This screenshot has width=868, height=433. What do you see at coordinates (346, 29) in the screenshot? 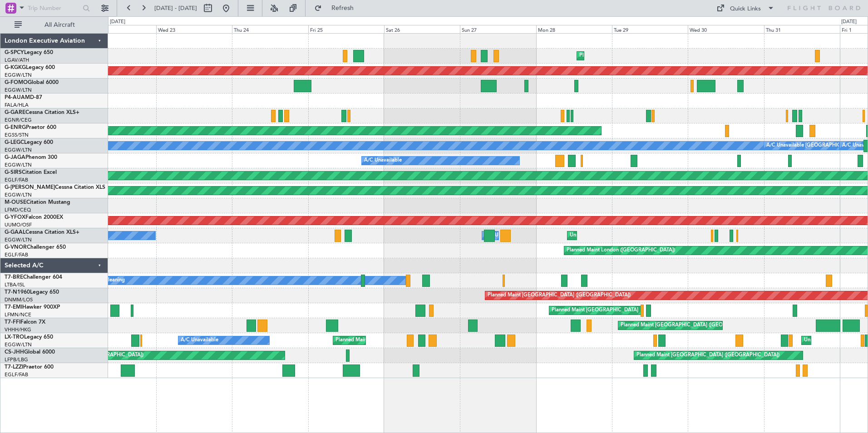
I see `div: Fri 25` at bounding box center [346, 29].